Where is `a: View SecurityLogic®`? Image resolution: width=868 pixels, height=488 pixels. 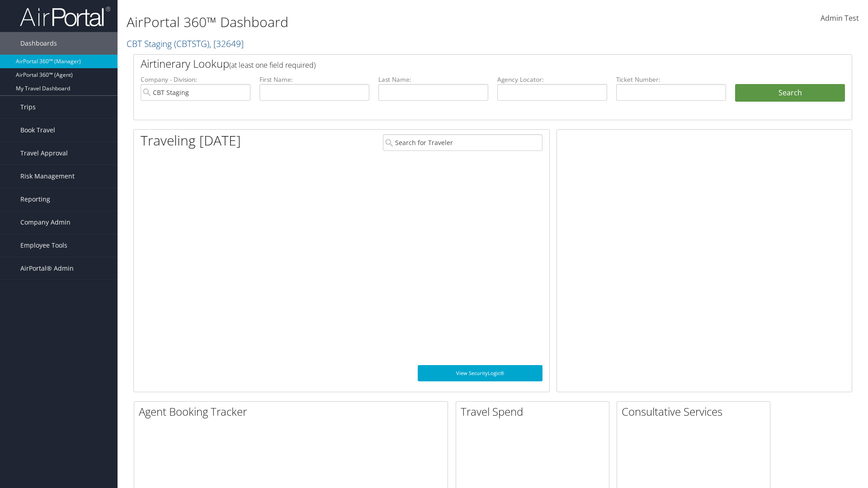 a: View SecurityLogic® is located at coordinates (480, 374).